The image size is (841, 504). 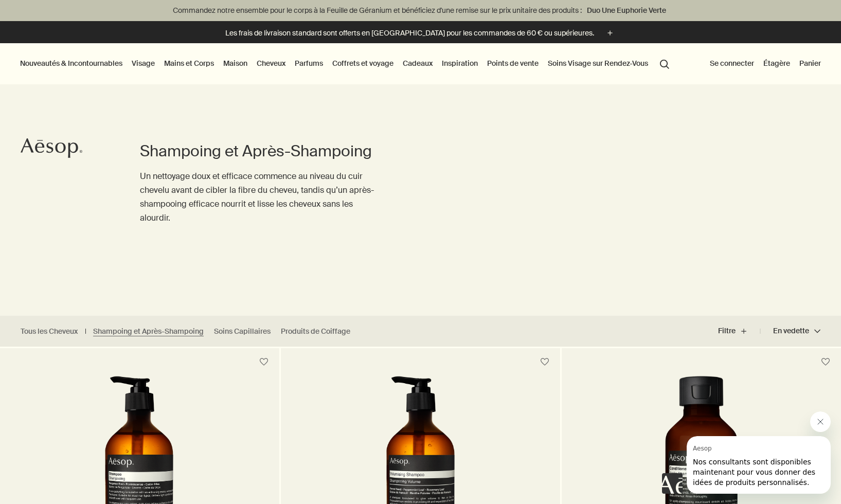 I want to click on button: En vedette, so click(x=790, y=331).